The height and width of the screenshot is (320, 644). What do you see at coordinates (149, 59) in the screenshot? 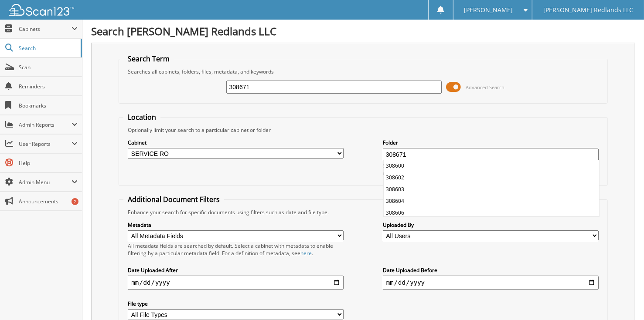
I see `legend: Search Term` at bounding box center [149, 59].